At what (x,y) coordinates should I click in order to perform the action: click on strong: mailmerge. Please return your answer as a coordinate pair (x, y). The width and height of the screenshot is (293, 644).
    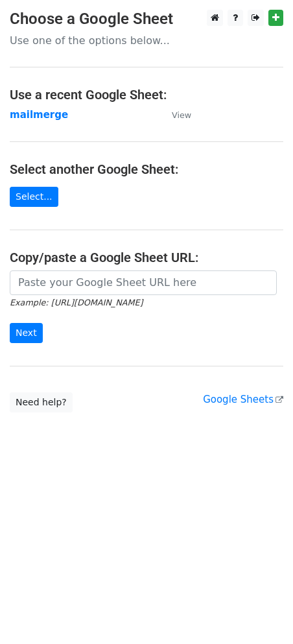
    Looking at the image, I should click on (39, 115).